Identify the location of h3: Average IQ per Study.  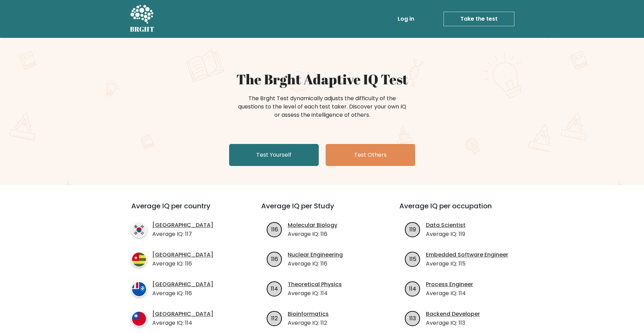
(322, 210).